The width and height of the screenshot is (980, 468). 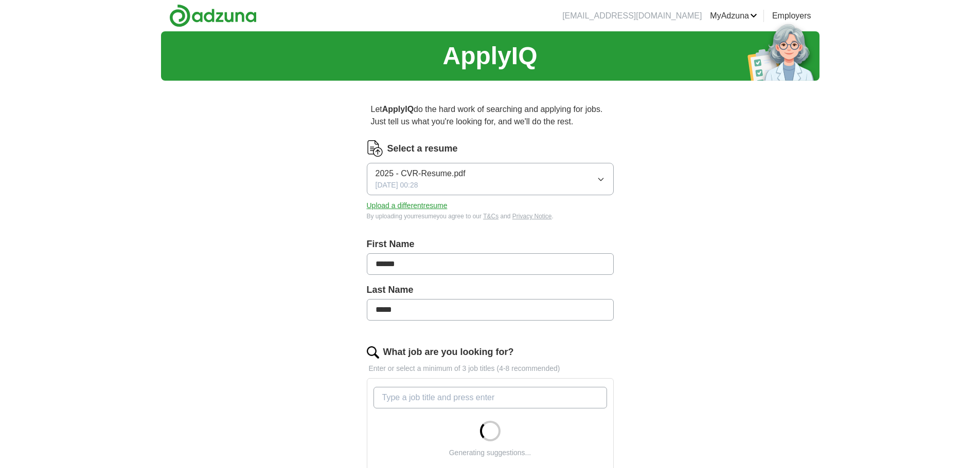 I want to click on div: Generating suggestions..., so click(x=490, y=453).